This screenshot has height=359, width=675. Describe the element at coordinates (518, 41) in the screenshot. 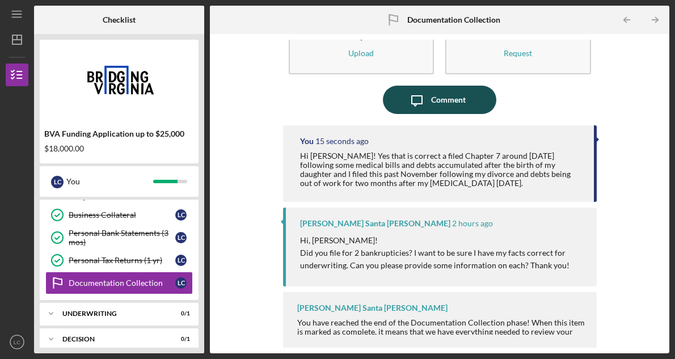

I see `button: Request` at that location.